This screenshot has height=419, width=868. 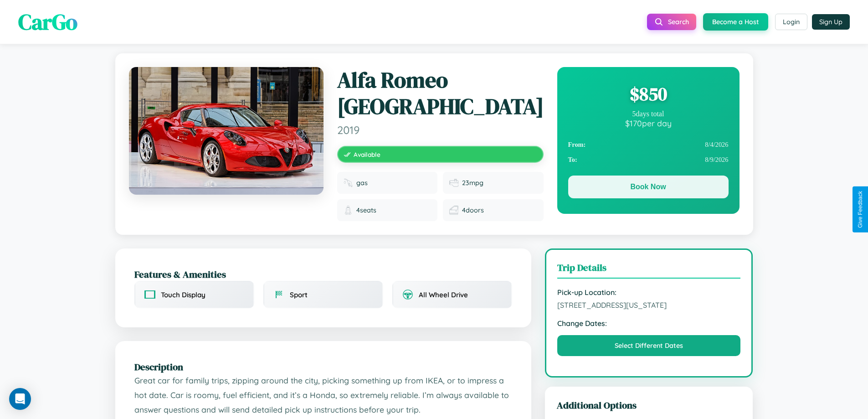 What do you see at coordinates (473, 210) in the screenshot?
I see `span: 4 doors` at bounding box center [473, 210].